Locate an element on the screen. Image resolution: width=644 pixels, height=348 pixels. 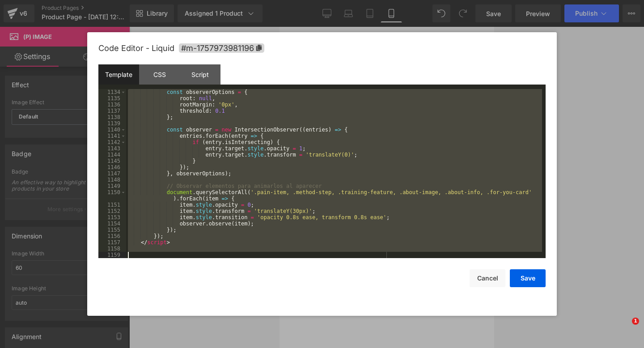
div: 1137 is located at coordinates (112, 111).